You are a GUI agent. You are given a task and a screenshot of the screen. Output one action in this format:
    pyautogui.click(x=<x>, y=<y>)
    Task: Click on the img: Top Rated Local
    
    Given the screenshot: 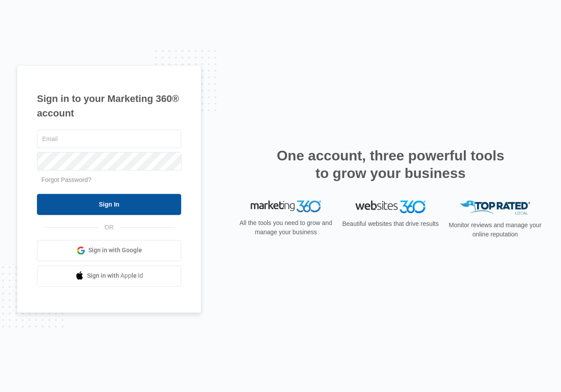 What is the action you would take?
    pyautogui.click(x=495, y=207)
    